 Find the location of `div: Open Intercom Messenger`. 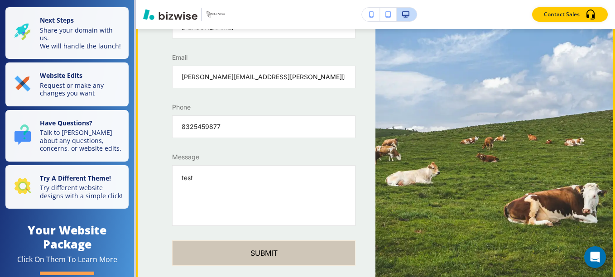

div: Open Intercom Messenger is located at coordinates (596, 257).